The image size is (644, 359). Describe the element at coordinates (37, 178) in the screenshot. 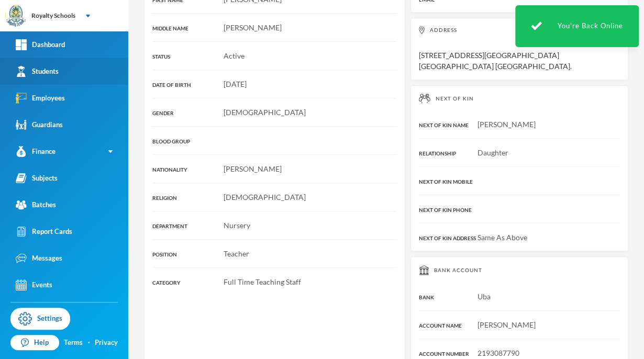

I see `div: Subjects` at that location.